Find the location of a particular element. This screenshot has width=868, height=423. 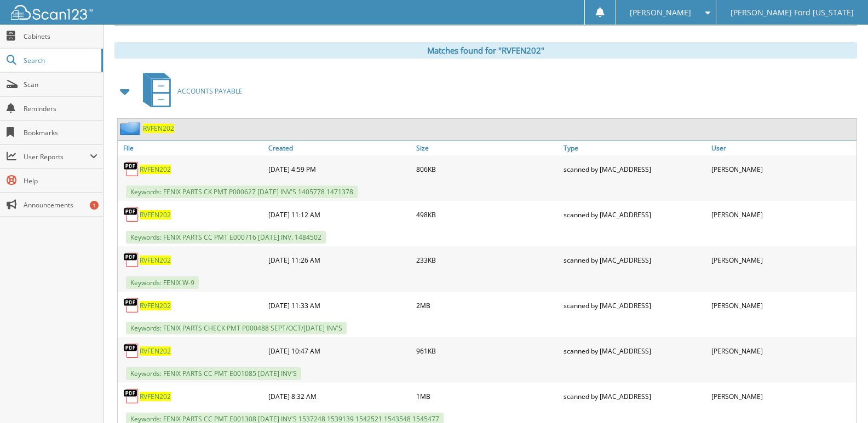

div: 1 is located at coordinates (94, 205).